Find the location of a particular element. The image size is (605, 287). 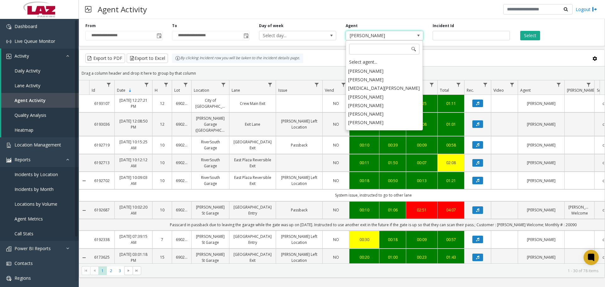

span: Power BI Reports is located at coordinates (32, 248).